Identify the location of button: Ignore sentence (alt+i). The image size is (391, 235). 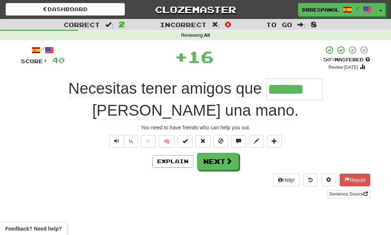
(221, 141).